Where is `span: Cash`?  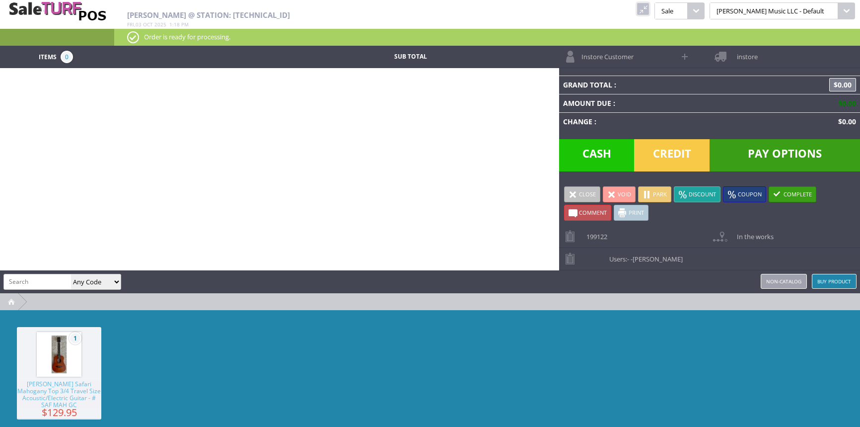 span: Cash is located at coordinates (597, 155).